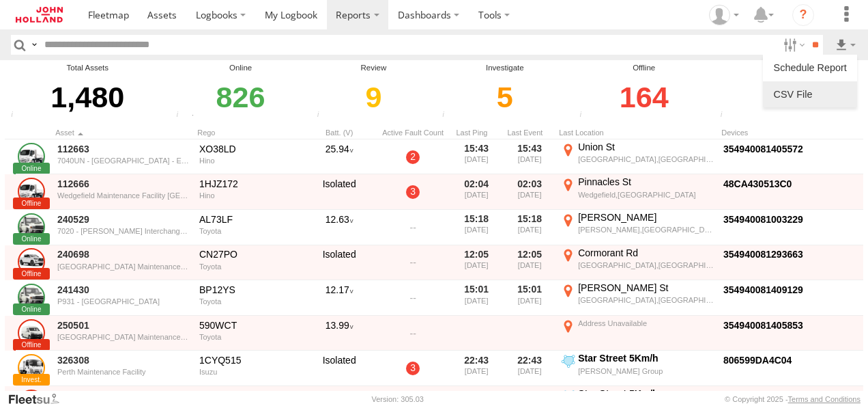 Image resolution: width=868 pixels, height=406 pixels. I want to click on div: Total Assets, so click(87, 67).